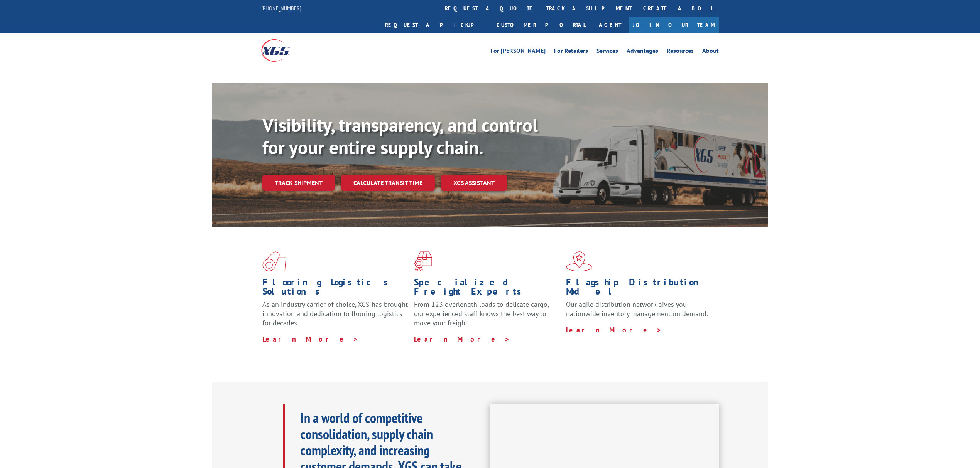  What do you see at coordinates (679, 52) in the screenshot?
I see `a: Resources` at bounding box center [679, 52].